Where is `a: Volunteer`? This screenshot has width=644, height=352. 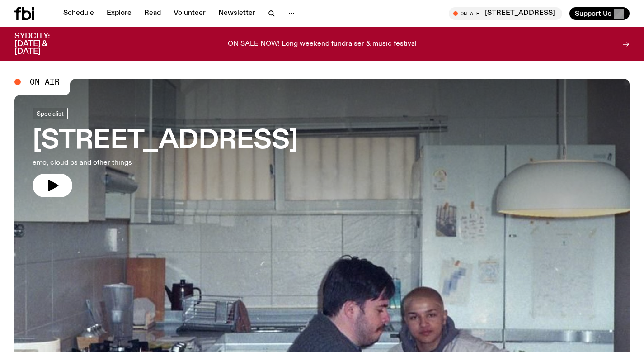
a: Volunteer is located at coordinates (190, 14).